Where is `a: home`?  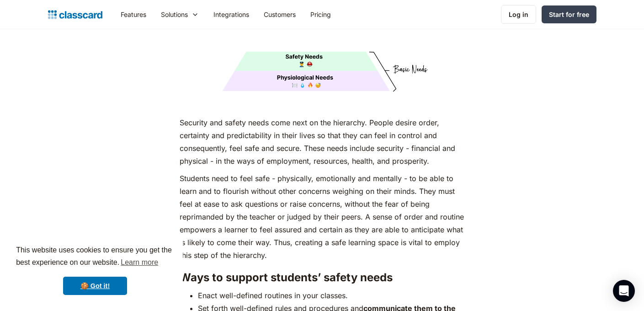
a: home is located at coordinates (75, 15).